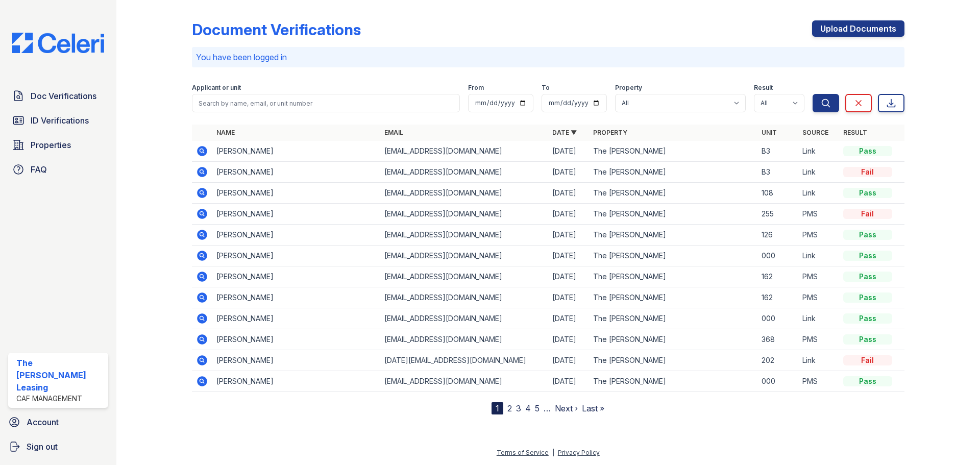  What do you see at coordinates (778, 361) in the screenshot?
I see `td: 202` at bounding box center [778, 361].